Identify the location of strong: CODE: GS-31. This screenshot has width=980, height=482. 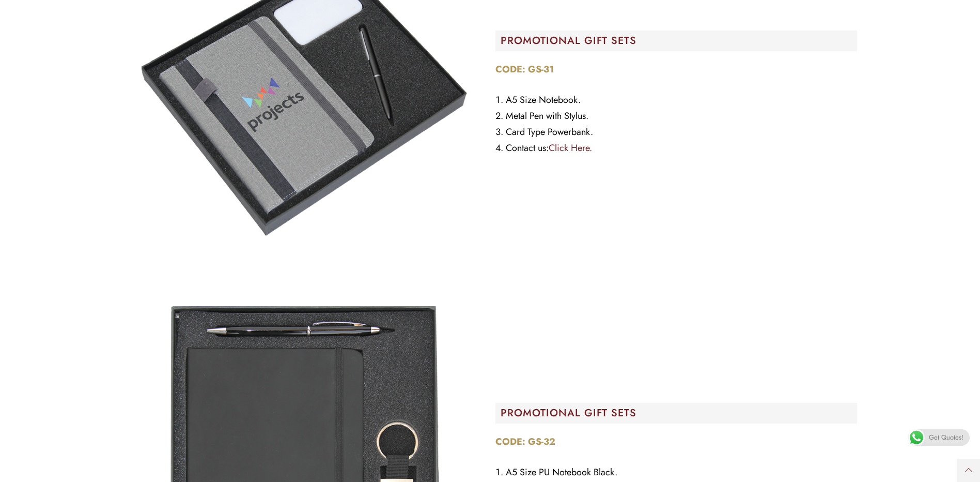
(524, 69).